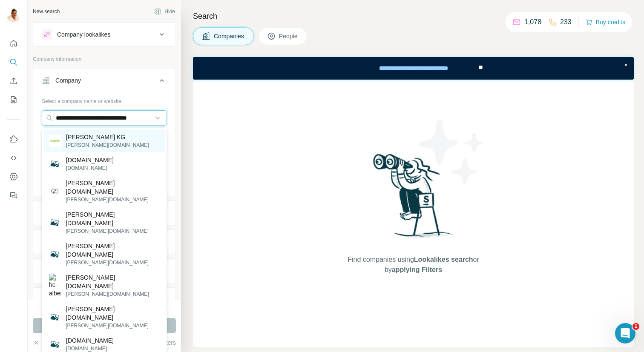  I want to click on span: Find companies using or by, so click(413, 265).